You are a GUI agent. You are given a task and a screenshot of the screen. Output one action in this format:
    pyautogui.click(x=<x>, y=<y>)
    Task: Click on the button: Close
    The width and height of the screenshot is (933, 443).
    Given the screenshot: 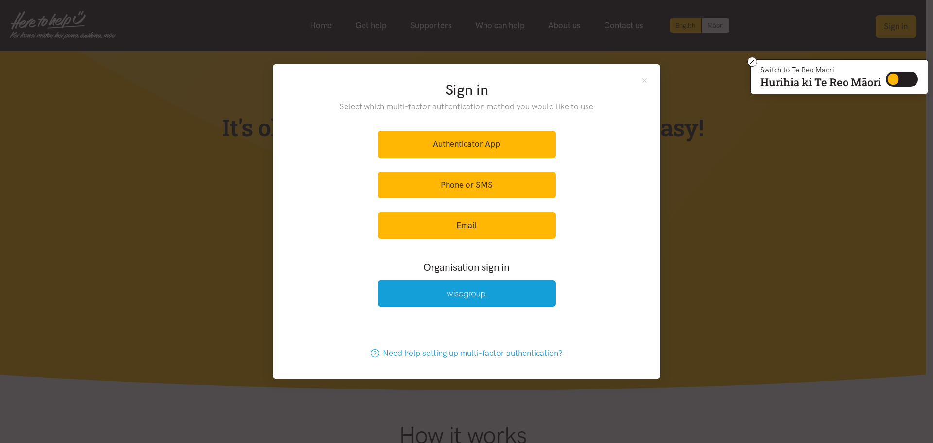 What is the action you would take?
    pyautogui.click(x=645, y=80)
    